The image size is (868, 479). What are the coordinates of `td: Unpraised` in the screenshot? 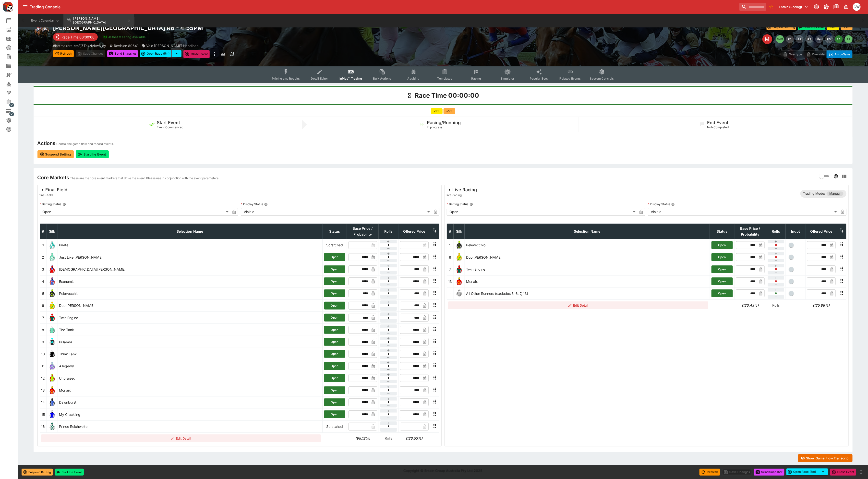 It's located at (190, 378).